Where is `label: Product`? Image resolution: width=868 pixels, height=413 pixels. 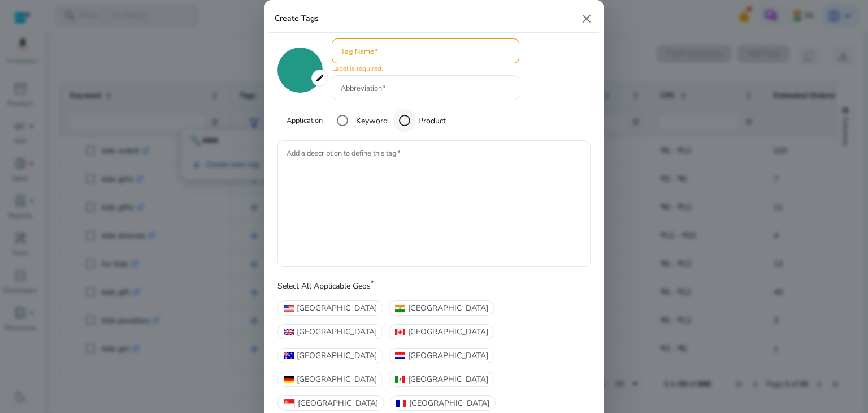 label: Product is located at coordinates (430, 120).